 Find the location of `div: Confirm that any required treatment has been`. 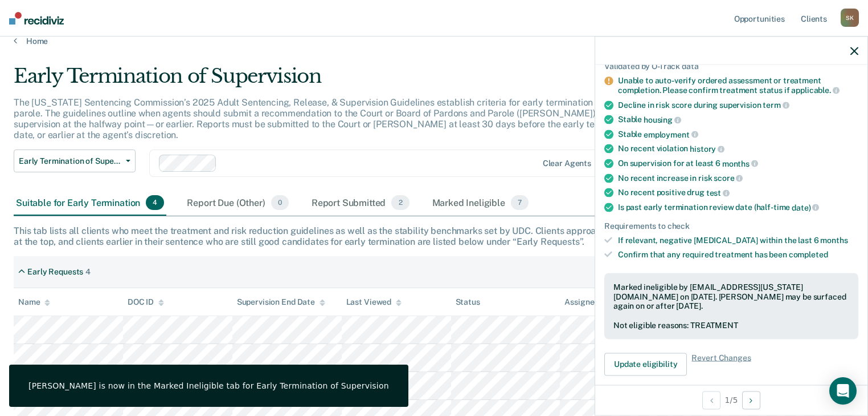

div: Confirm that any required treatment has been is located at coordinates (738, 254).